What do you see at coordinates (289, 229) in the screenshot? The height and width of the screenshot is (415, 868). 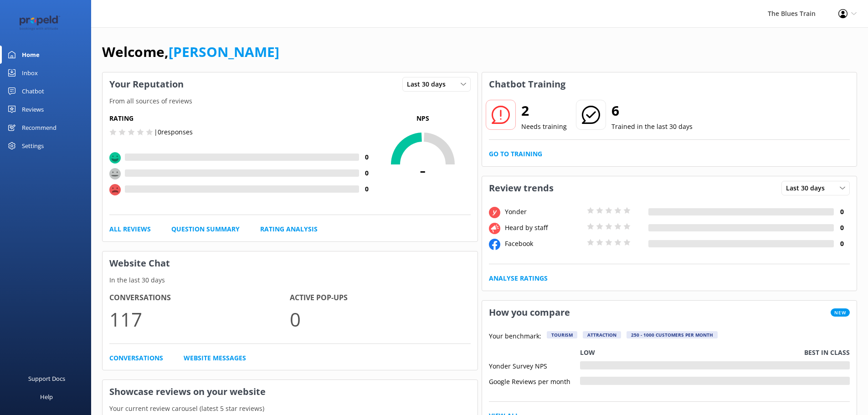 I see `a: Rating Analysis` at bounding box center [289, 229].